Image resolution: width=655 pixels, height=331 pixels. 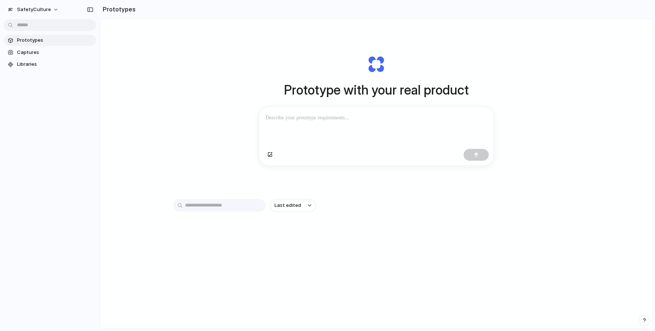 What do you see at coordinates (50, 40) in the screenshot?
I see `a: Prototypes` at bounding box center [50, 40].